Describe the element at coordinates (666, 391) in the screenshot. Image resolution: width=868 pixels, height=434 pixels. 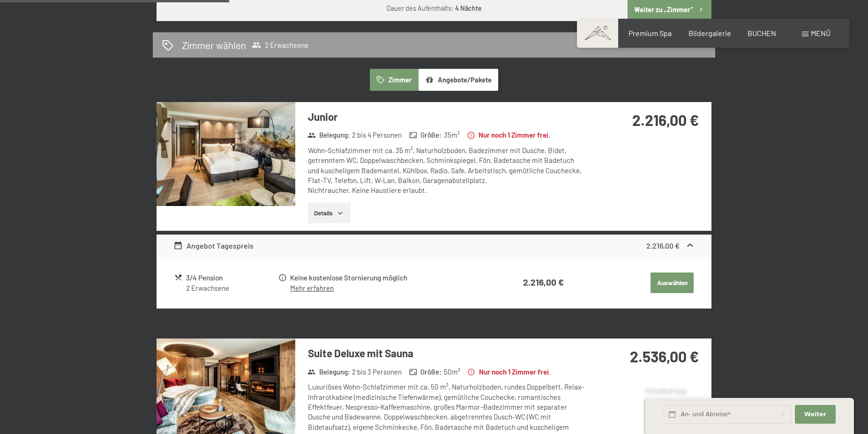
I see `span: Schnellanfrage` at that location.